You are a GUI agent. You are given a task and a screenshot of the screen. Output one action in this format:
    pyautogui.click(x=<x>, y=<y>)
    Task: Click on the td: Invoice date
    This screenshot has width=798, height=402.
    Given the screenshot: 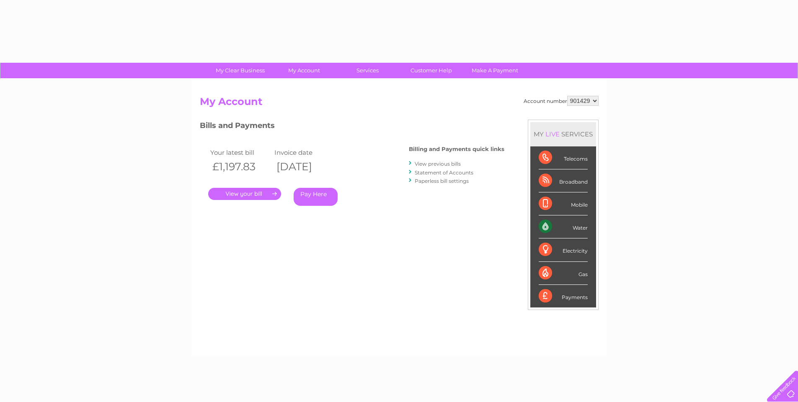 What is the action you would take?
    pyautogui.click(x=304, y=152)
    